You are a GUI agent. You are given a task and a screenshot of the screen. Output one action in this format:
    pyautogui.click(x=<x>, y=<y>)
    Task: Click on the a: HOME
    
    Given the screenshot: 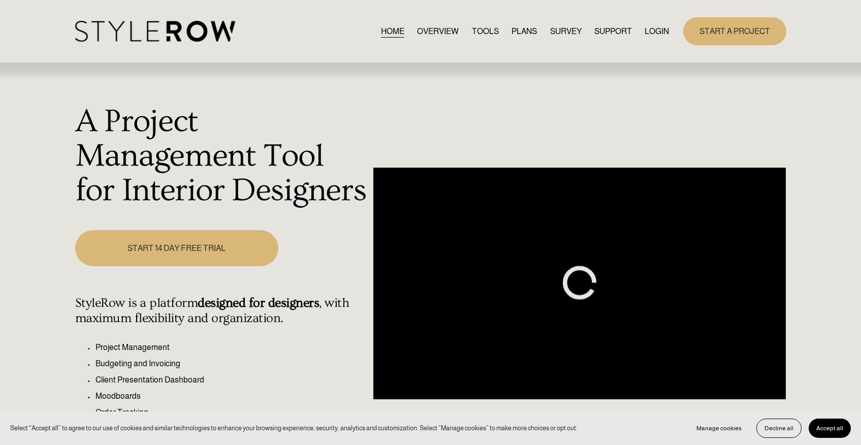 What is the action you would take?
    pyautogui.click(x=393, y=31)
    